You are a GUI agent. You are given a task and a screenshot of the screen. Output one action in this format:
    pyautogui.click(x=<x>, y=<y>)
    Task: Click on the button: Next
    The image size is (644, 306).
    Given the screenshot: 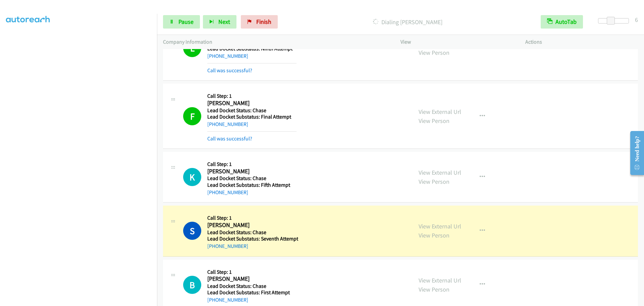 What is the action you would take?
    pyautogui.click(x=220, y=22)
    